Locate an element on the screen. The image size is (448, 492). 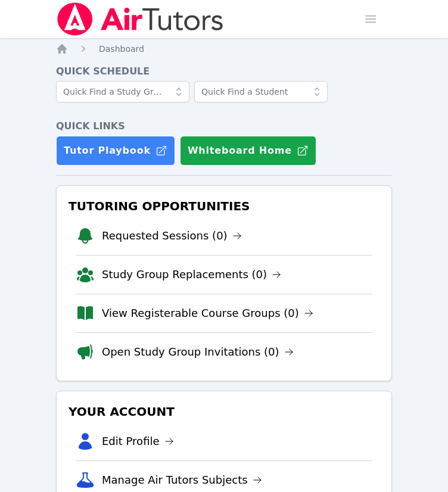
h3: Your Account is located at coordinates (224, 412).